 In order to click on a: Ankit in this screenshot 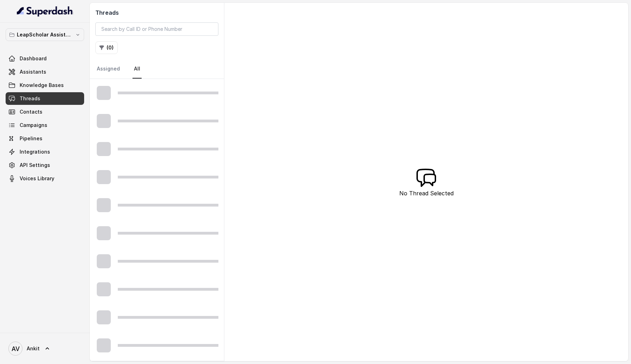, I will do `click(45, 348)`.